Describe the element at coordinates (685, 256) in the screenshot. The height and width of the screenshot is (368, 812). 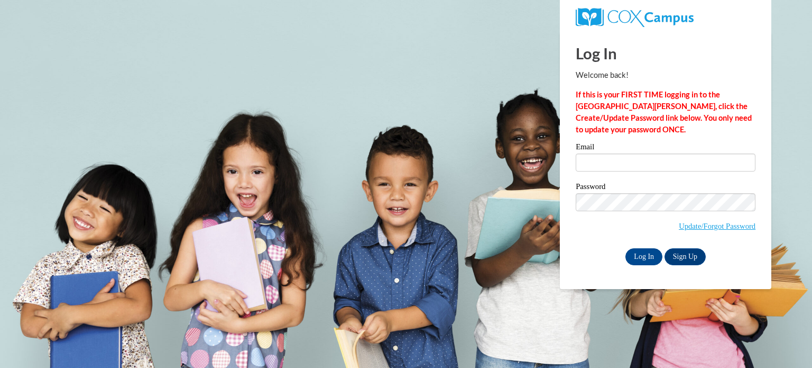
I see `a: Sign Up` at that location.